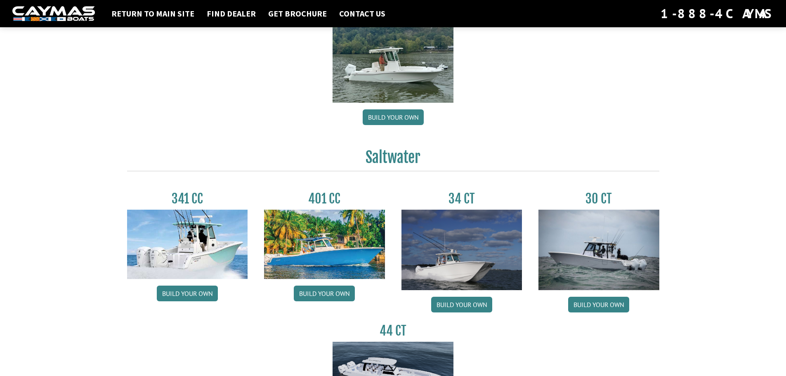 This screenshot has height=376, width=786. Describe the element at coordinates (297, 14) in the screenshot. I see `a: Get Brochure` at that location.